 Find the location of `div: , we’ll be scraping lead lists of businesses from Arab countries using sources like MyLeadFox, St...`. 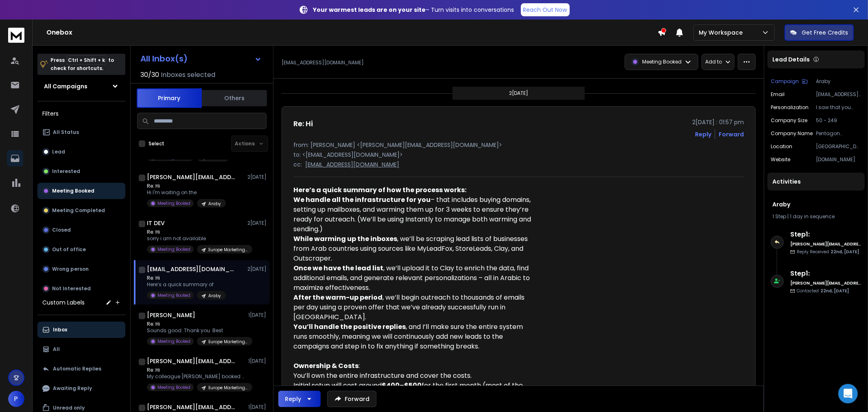

div: , we’ll be scraping lead lists of businesses from Arab countries using sources like MyLeadFox, St... is located at coordinates (412, 248).